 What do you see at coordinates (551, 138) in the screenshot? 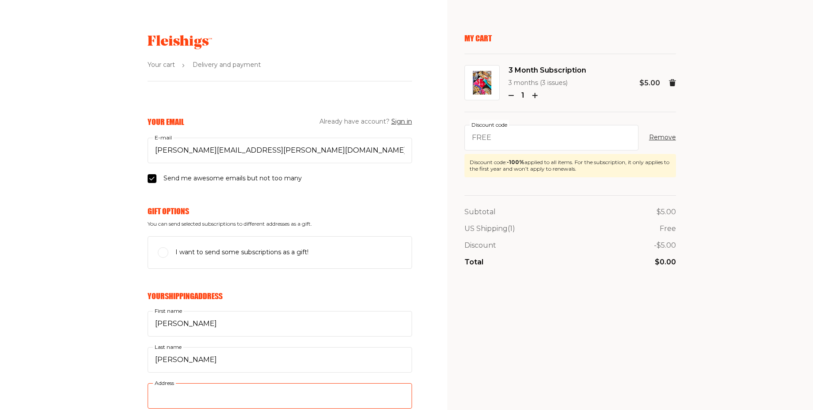
I see `input: Discount code` at bounding box center [551, 138].